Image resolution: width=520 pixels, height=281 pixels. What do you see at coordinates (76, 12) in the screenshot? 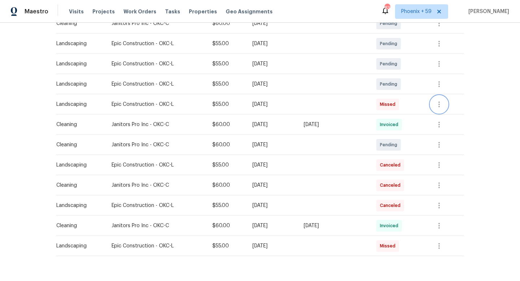
I see `span: Visits` at bounding box center [76, 12].